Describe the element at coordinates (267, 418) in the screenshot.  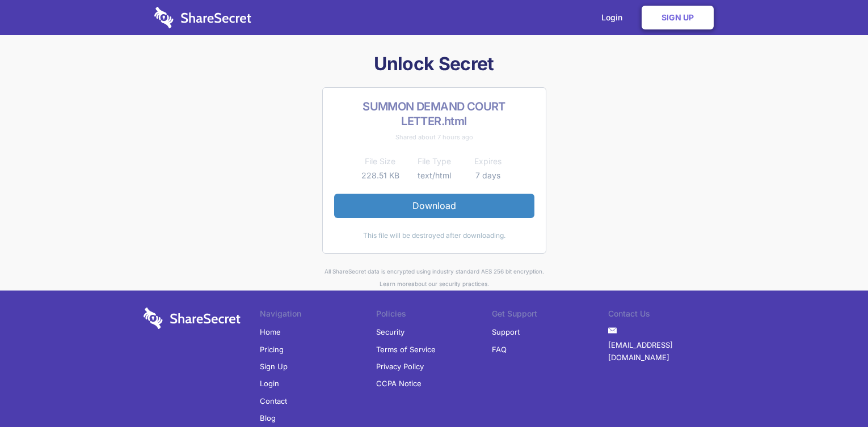
I see `a: Blog` at that location.